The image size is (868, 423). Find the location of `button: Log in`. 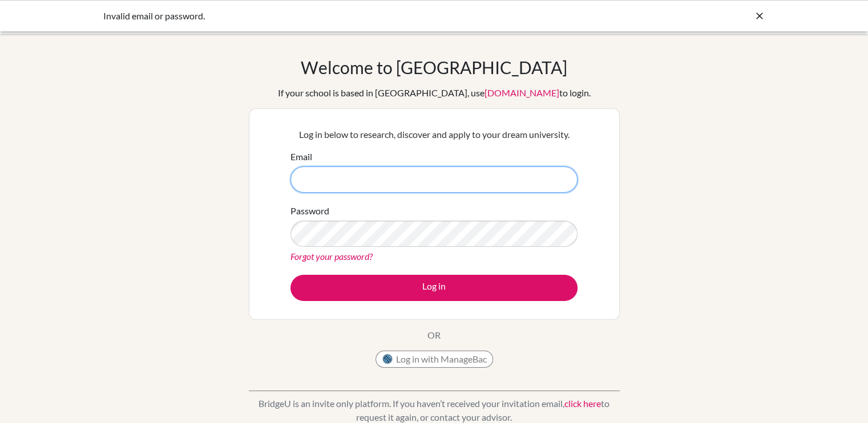

button: Log in is located at coordinates (434, 288).